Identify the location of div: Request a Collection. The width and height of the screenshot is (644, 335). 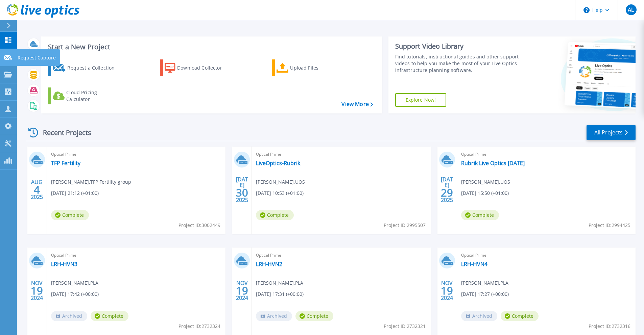
(94, 68).